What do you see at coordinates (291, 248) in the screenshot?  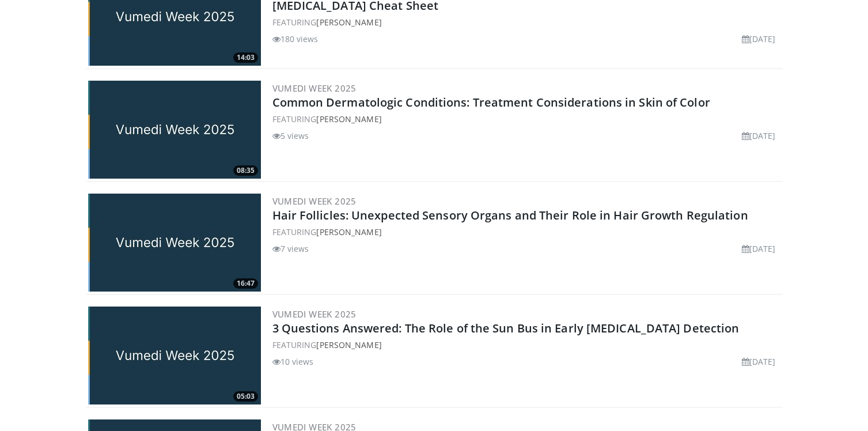 I see `li: 7 views` at bounding box center [291, 248].